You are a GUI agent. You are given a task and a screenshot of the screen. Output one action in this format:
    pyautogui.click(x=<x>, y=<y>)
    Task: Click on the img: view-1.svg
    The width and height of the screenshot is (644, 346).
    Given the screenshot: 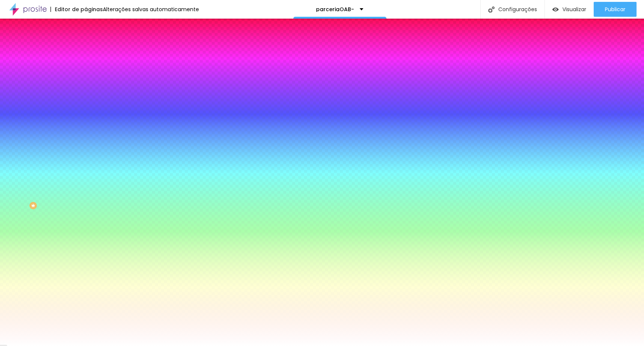 What is the action you would take?
    pyautogui.click(x=555, y=9)
    